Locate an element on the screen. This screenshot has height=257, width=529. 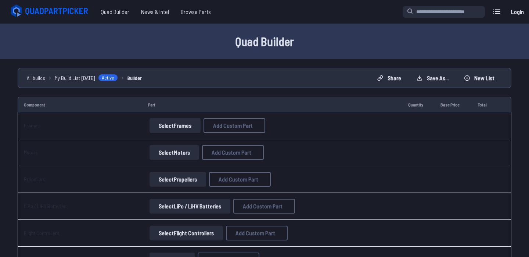
span: News & Intel is located at coordinates (155, 12).